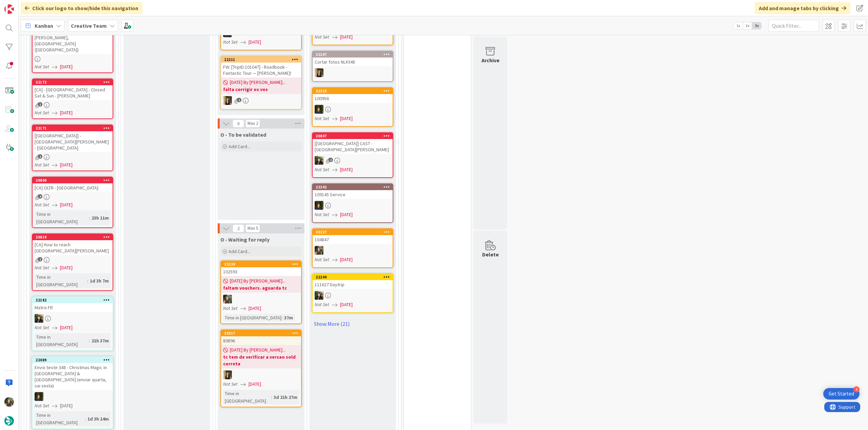 Image resolution: width=868 pixels, height=430 pixels. Describe the element at coordinates (352, 91) in the screenshot. I see `div: 22223` at that location.